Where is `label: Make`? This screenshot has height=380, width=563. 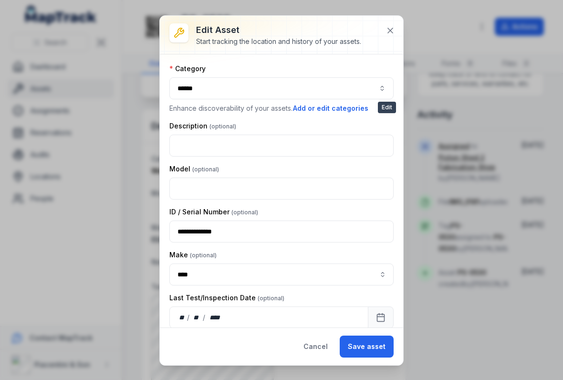 label: Make is located at coordinates (193, 255).